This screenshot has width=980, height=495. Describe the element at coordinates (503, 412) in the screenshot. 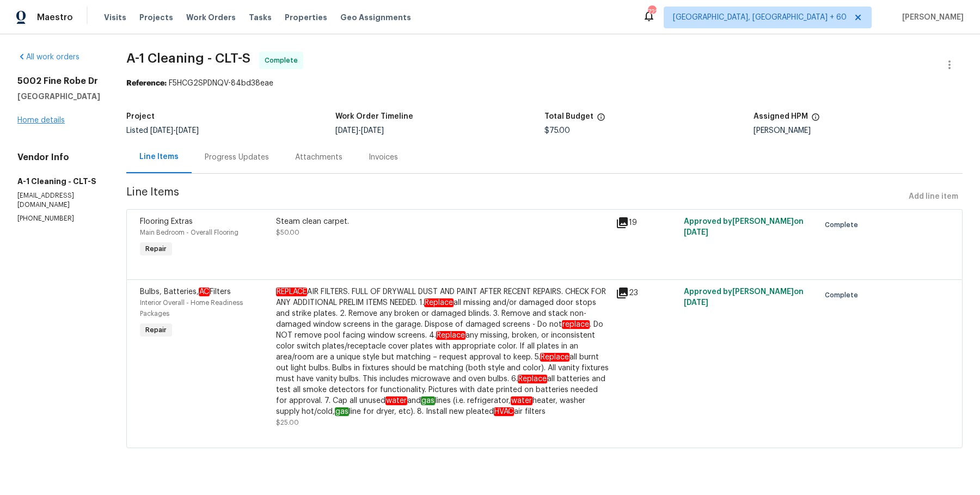

I see `em: HVAC` at that location.